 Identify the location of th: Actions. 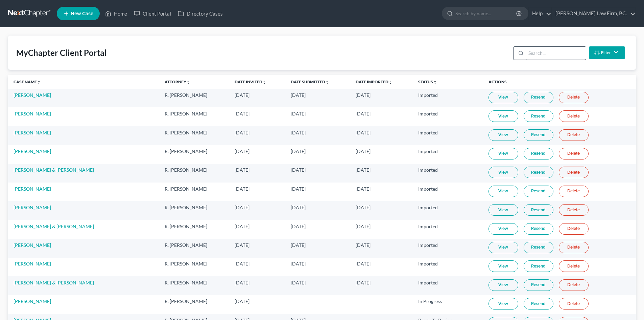
(559, 82).